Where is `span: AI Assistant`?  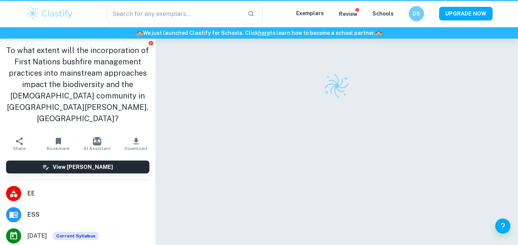 span: AI Assistant is located at coordinates (97, 149).